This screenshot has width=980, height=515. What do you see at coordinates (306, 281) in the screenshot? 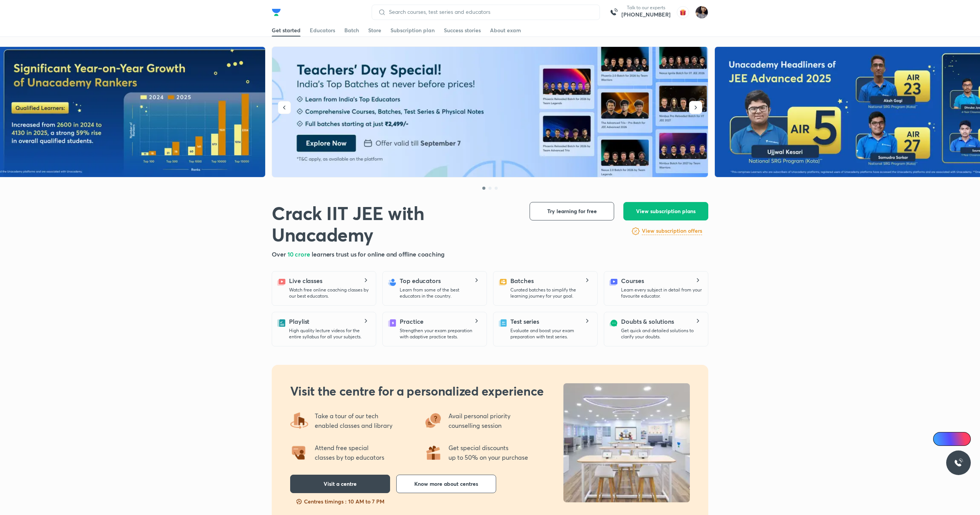
I see `h5: Live classes` at bounding box center [306, 281].